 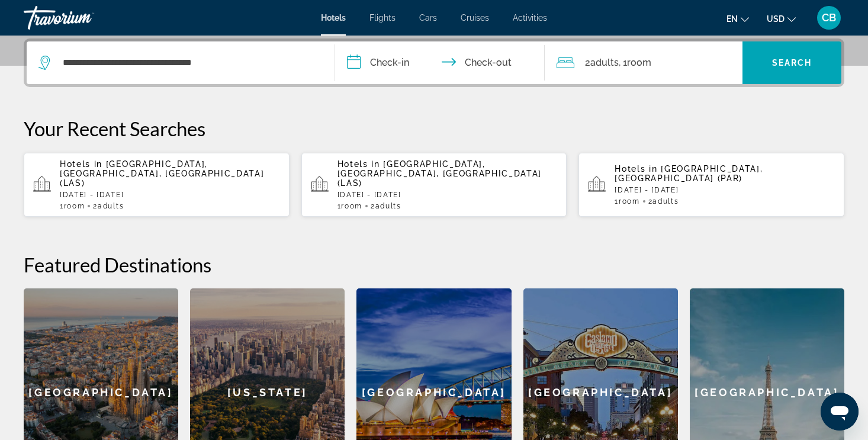 I want to click on h2: Featured Destinations, so click(x=434, y=264).